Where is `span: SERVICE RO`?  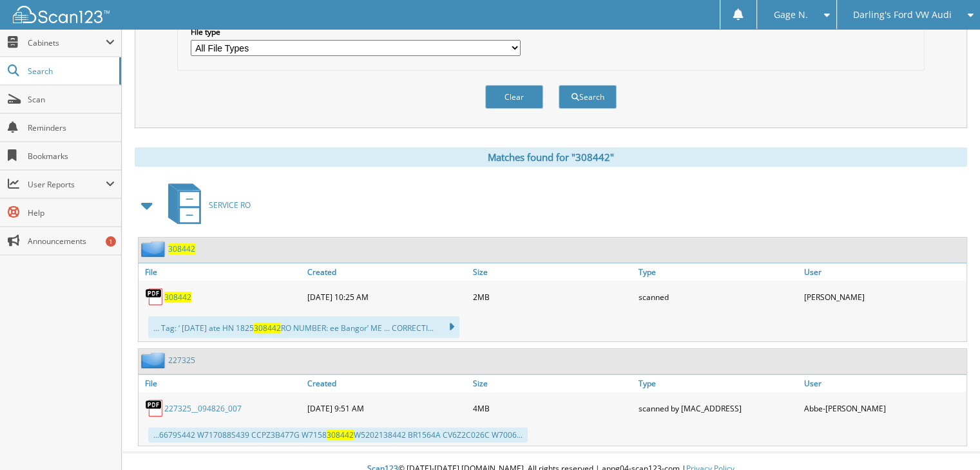
span: SERVICE RO is located at coordinates (229, 205).